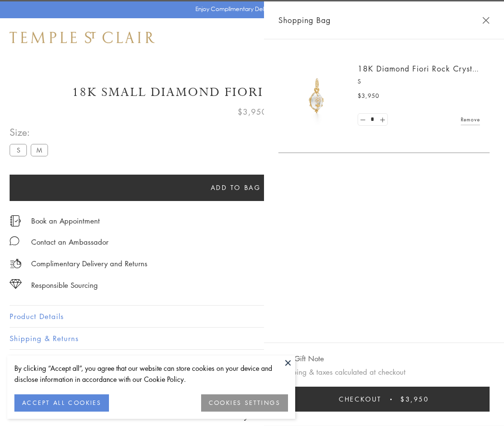 The width and height of the screenshot is (504, 426). What do you see at coordinates (40, 149) in the screenshot?
I see `label: M` at bounding box center [40, 149].